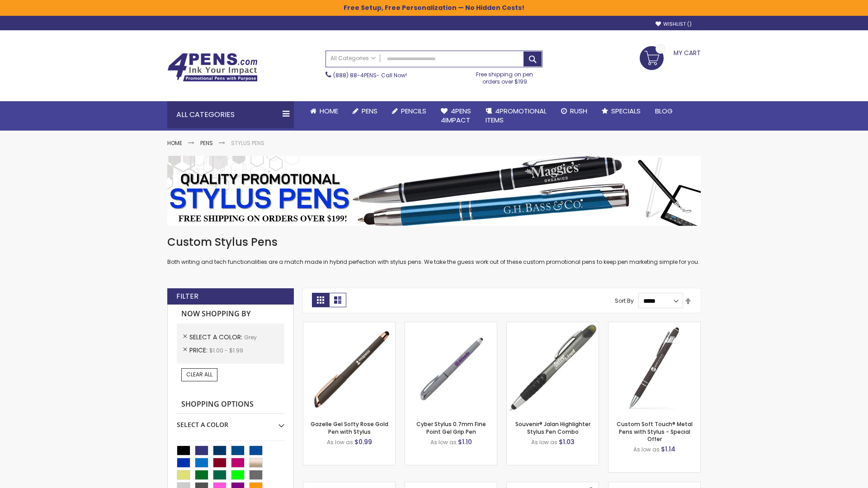 This screenshot has height=488, width=868. I want to click on a: Souvenir® Jalan Highlighter Stylus Pen Combo-Grey, so click(553, 326).